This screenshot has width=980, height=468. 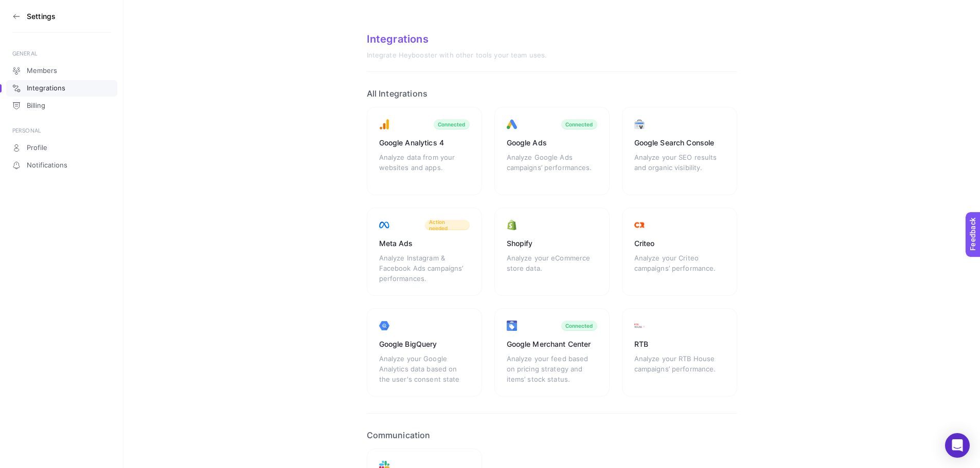 I want to click on div: Google Search Console, so click(x=680, y=143).